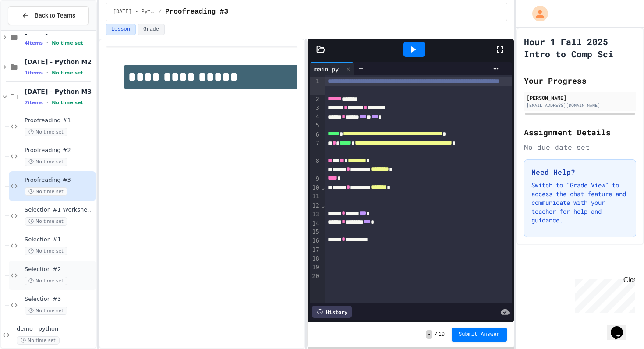  Describe the element at coordinates (315, 99) in the screenshot. I see `div: 2` at that location.